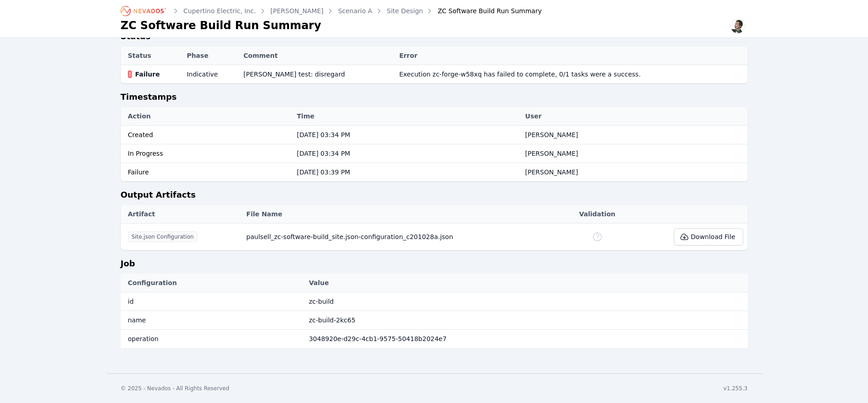  I want to click on th: Value, so click(526, 283).